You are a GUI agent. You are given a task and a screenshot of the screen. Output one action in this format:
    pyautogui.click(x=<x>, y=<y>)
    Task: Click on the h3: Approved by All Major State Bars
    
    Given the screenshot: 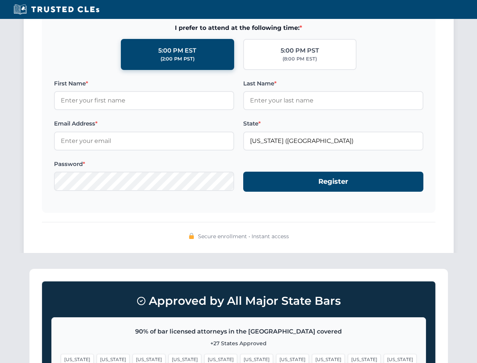 What is the action you would take?
    pyautogui.click(x=239, y=301)
    